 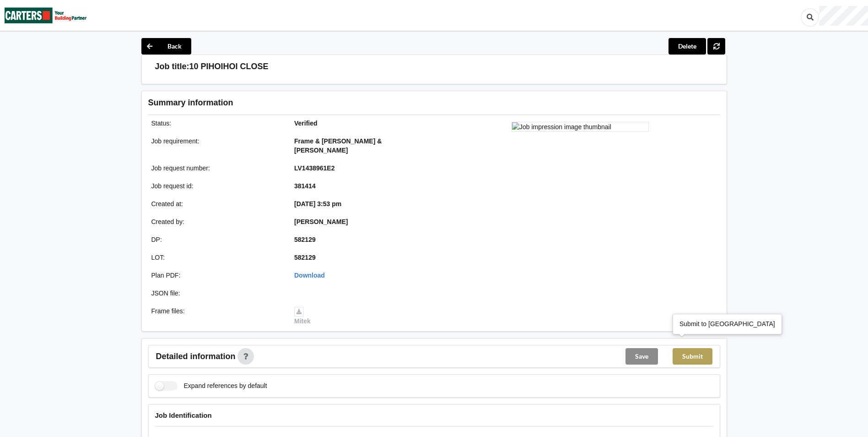 What do you see at coordinates (229, 66) in the screenshot?
I see `h3: 10 PIHOIHOI CLOSE` at bounding box center [229, 66].